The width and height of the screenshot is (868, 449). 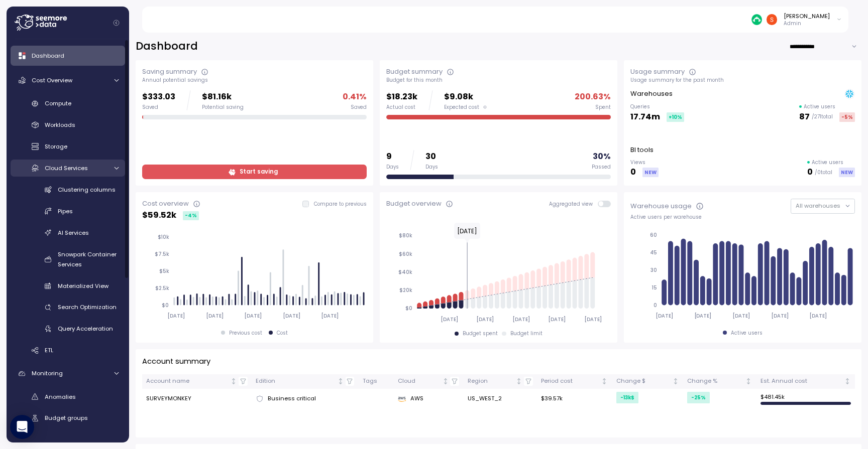 I want to click on span: Anomalies, so click(x=60, y=397).